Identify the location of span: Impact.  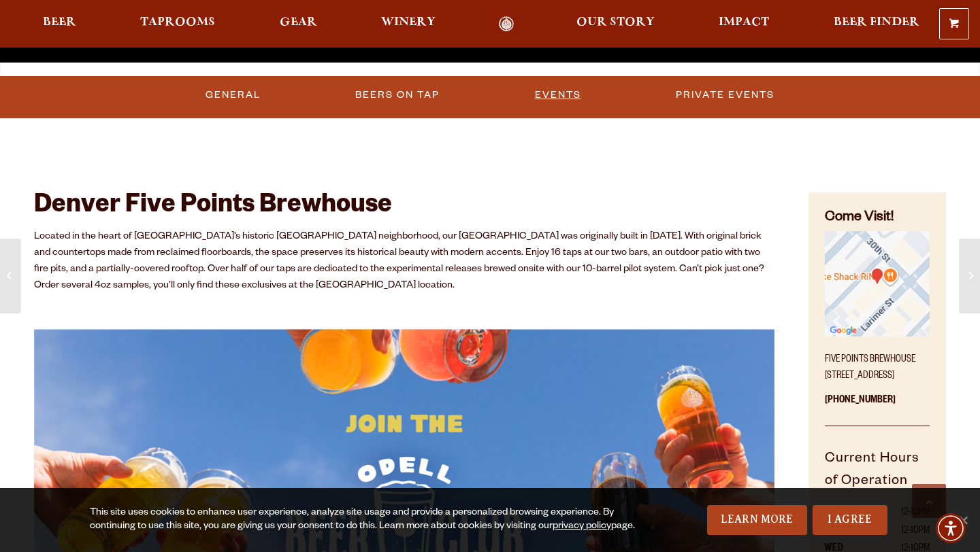
(743, 23).